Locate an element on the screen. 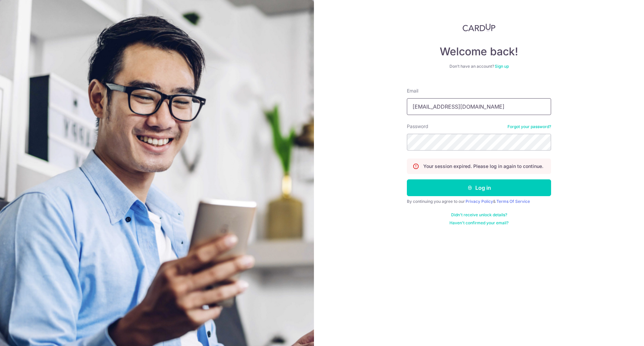  a: Forgot your password? is located at coordinates (529, 127).